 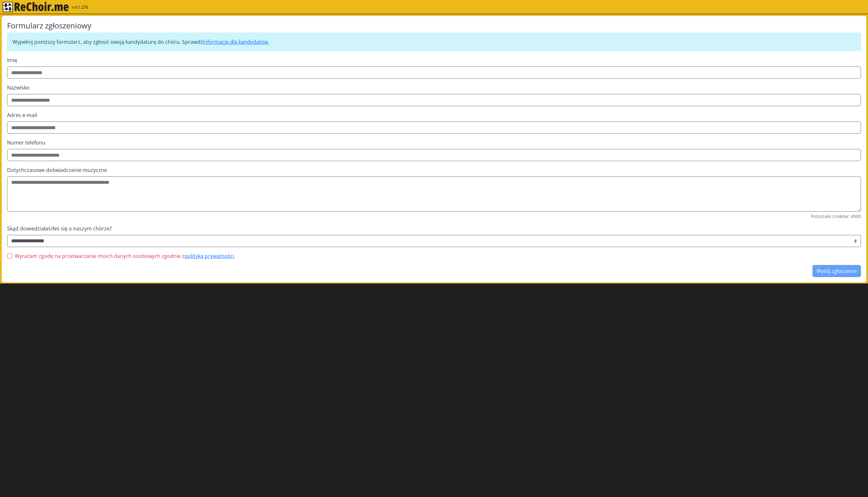 What do you see at coordinates (434, 143) in the screenshot?
I see `label: Numer telefonu` at bounding box center [434, 143].